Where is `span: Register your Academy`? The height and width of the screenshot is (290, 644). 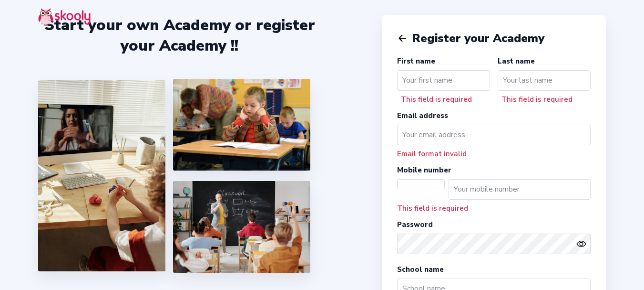
span: Register your Academy is located at coordinates (478, 39).